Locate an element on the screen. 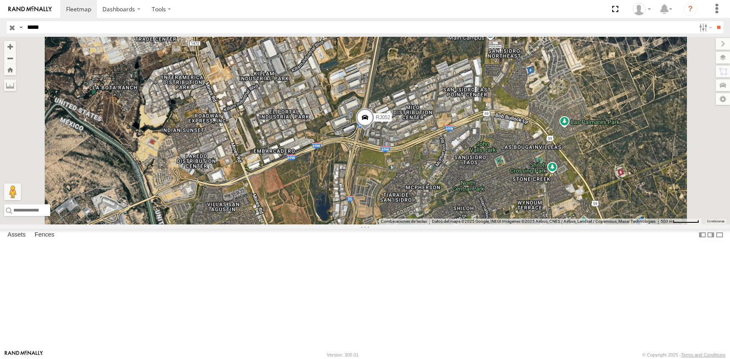 This screenshot has height=359, width=730. img: rand-logo.svg is located at coordinates (30, 9).